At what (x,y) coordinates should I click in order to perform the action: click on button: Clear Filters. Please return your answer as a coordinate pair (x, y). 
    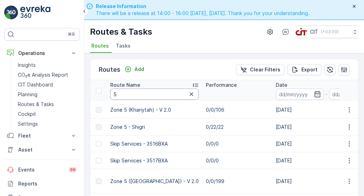
    Looking at the image, I should click on (260, 70).